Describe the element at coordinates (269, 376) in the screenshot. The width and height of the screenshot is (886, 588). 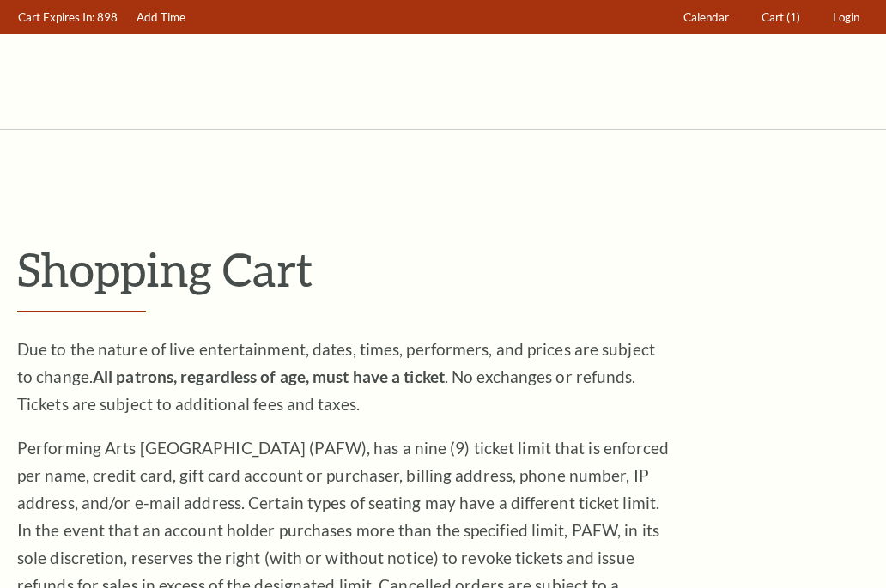
I see `strong: All patrons, regardless of age, must have a ticket` at that location.